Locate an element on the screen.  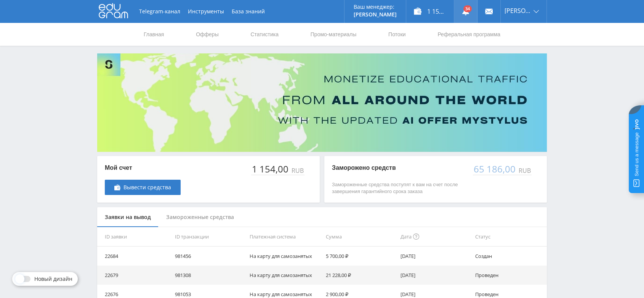
td: Проведен is located at coordinates (510, 275).